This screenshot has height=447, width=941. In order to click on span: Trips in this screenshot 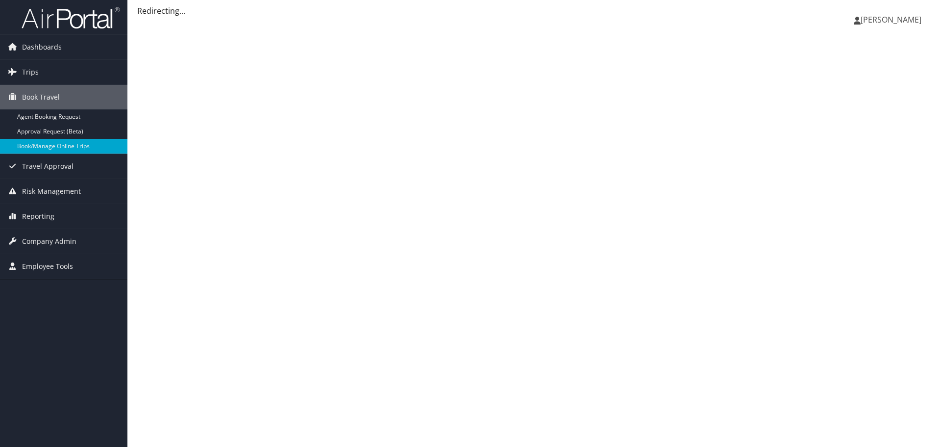, I will do `click(30, 72)`.